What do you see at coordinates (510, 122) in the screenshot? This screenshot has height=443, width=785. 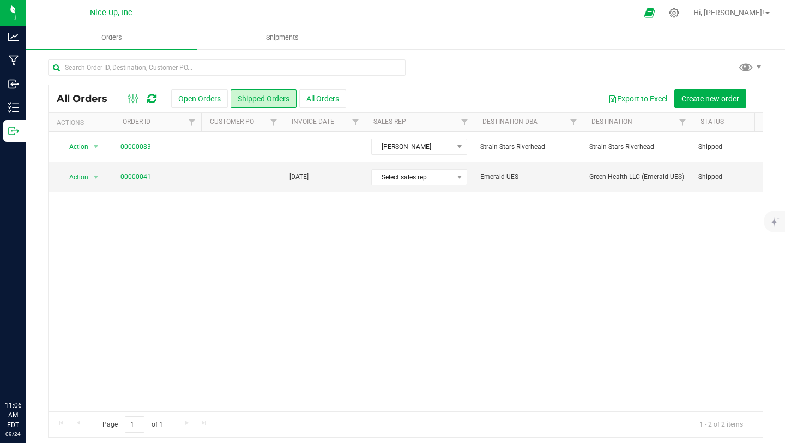 I see `a: Destination DBA` at bounding box center [510, 122].